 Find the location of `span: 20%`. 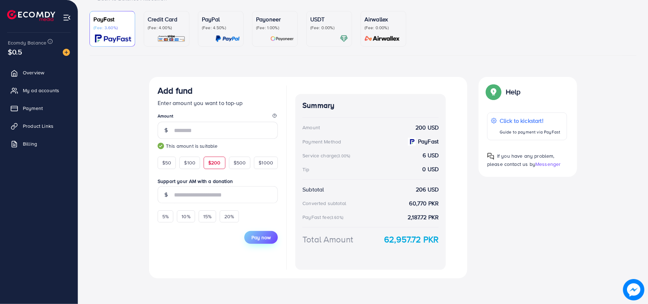

span: 20% is located at coordinates (229, 217).